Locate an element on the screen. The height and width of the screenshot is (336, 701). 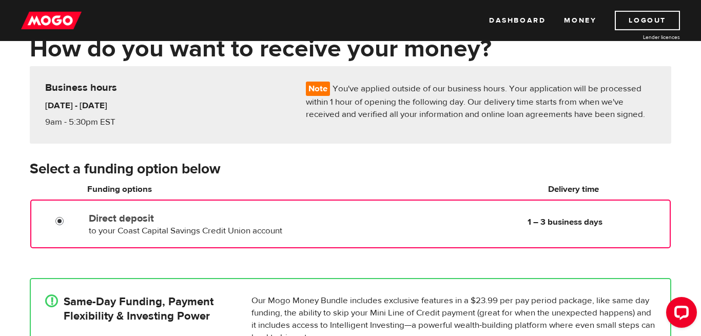
b: 1 – 3 business days is located at coordinates (565, 222).